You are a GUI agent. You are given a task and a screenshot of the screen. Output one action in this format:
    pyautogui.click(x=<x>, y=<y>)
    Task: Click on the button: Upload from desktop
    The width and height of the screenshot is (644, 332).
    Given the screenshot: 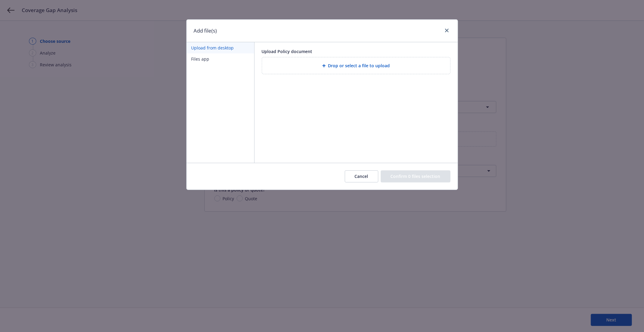 What is the action you would take?
    pyautogui.click(x=220, y=48)
    